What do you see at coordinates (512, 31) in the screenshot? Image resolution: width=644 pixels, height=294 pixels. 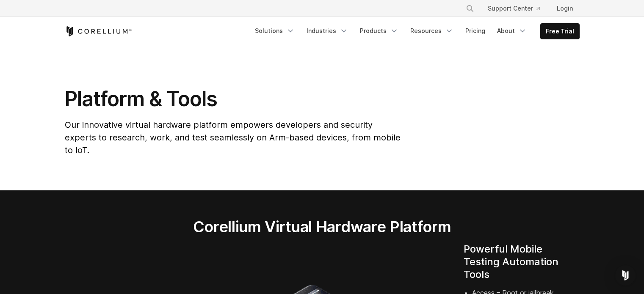 I see `a: About` at bounding box center [512, 31].